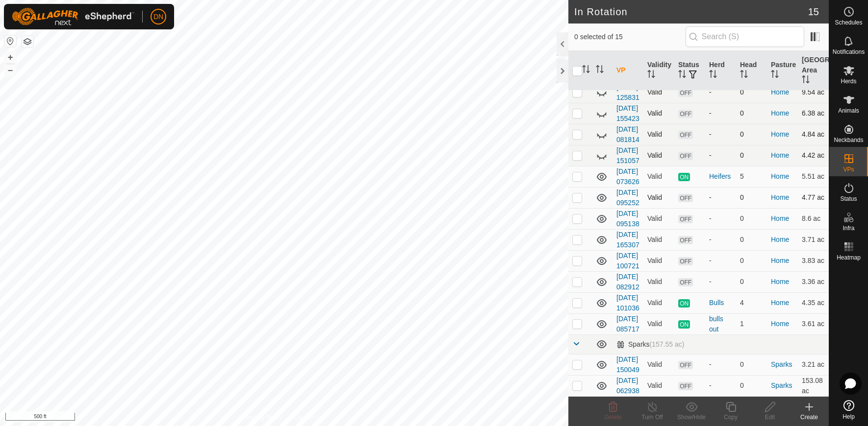 The height and width of the screenshot is (426, 868). What do you see at coordinates (848, 410) in the screenshot?
I see `a: Help` at bounding box center [848, 410].